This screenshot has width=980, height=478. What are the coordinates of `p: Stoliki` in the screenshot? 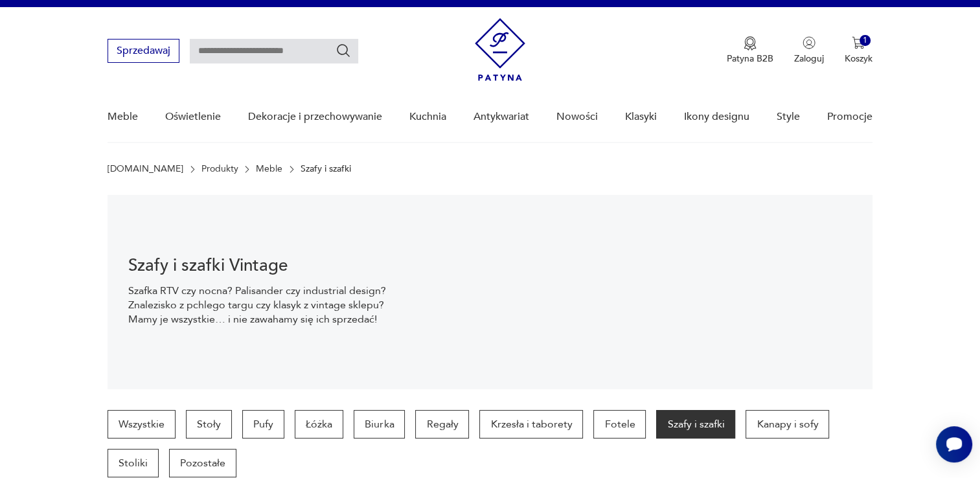 It's located at (133, 463).